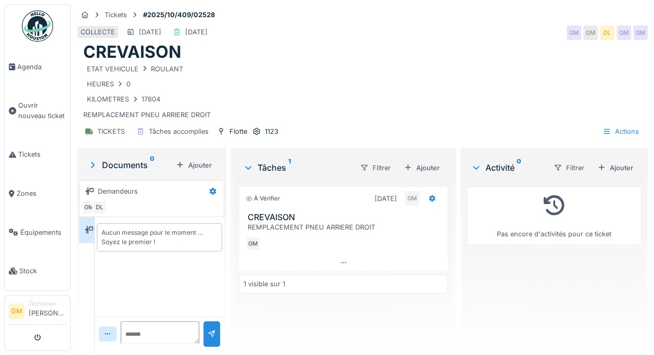  What do you see at coordinates (179, 15) in the screenshot?
I see `strong: #2025/10/409/02528` at bounding box center [179, 15].